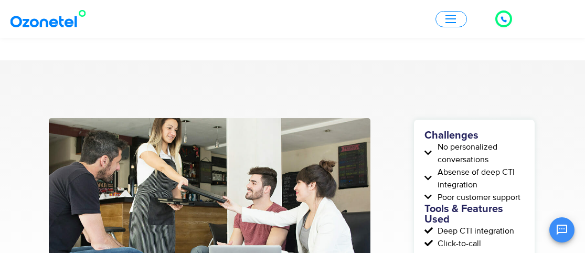 The height and width of the screenshot is (253, 585). I want to click on span: Click-to-call, so click(458, 244).